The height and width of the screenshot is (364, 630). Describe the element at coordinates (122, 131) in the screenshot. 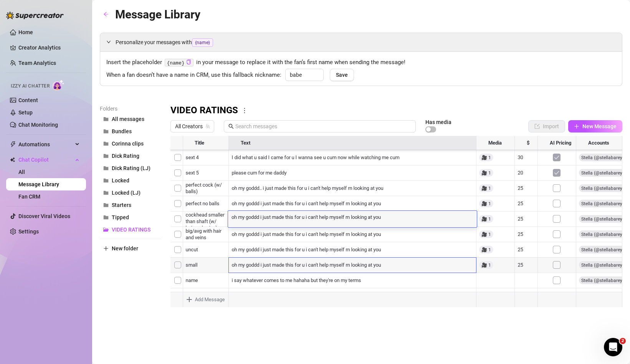

I see `span: Bundles` at that location.